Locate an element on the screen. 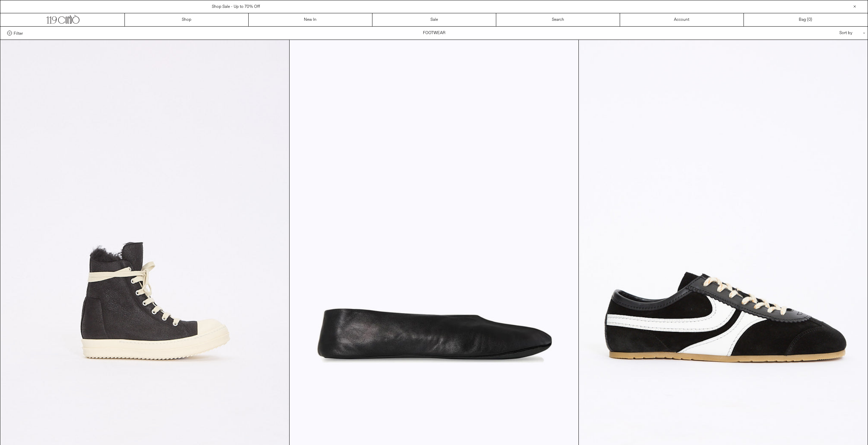 The width and height of the screenshot is (868, 445). a: Bag () is located at coordinates (806, 20).